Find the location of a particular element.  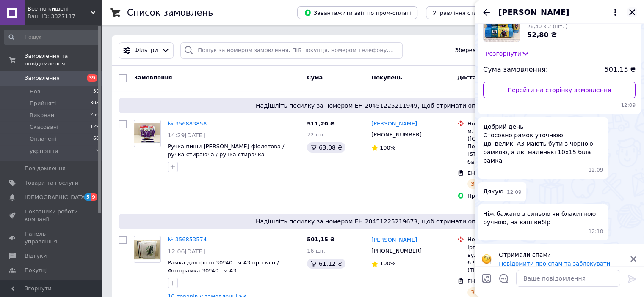

button: Назад is located at coordinates (486, 12).